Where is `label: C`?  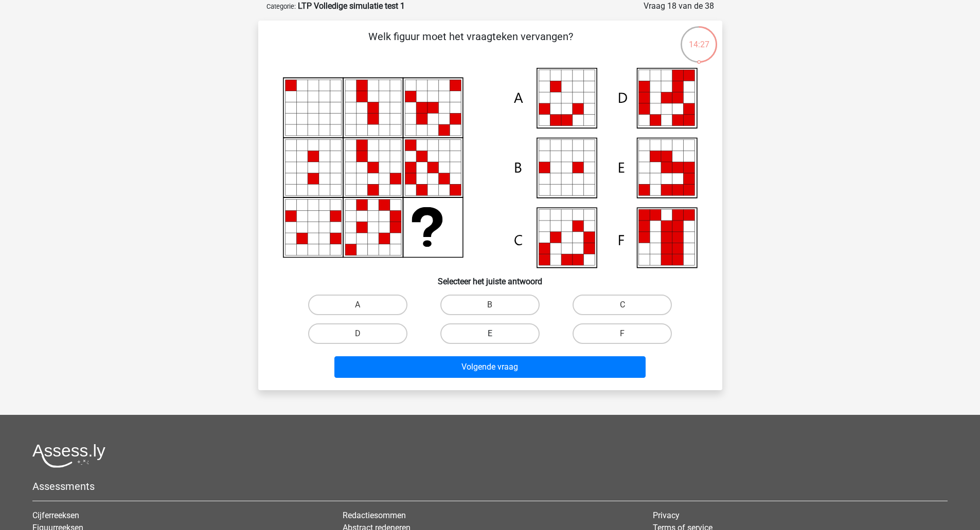
label: C is located at coordinates (622, 305).